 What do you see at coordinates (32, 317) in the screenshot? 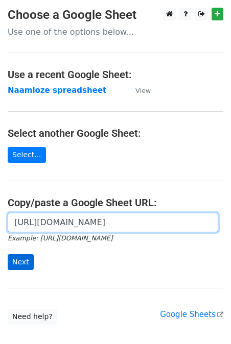
I see `a: Need help?` at bounding box center [32, 317].